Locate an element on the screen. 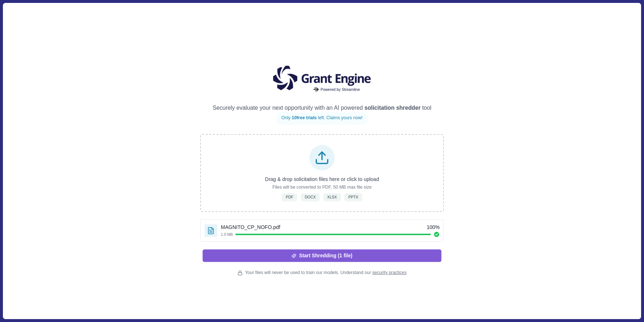 The width and height of the screenshot is (644, 322). span: 100 % is located at coordinates (433, 227).